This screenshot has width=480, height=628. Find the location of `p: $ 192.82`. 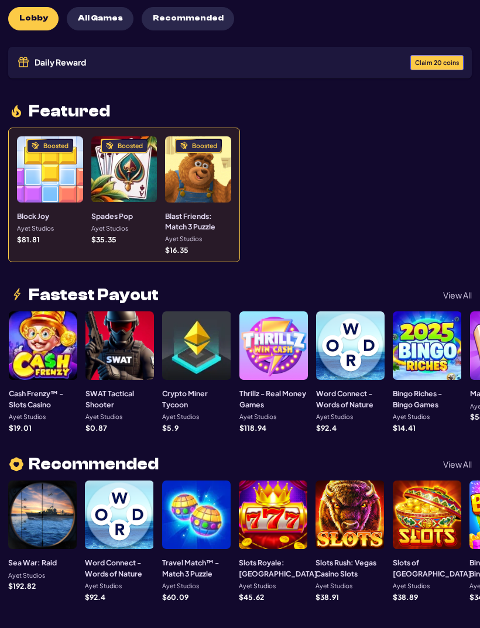

p: $ 192.82 is located at coordinates (22, 586).